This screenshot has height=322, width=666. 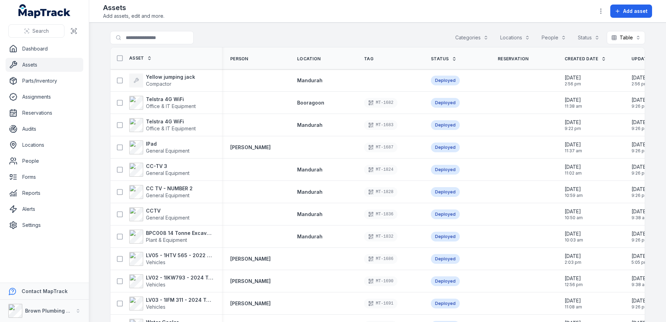 I want to click on button: Categories, so click(x=471, y=38).